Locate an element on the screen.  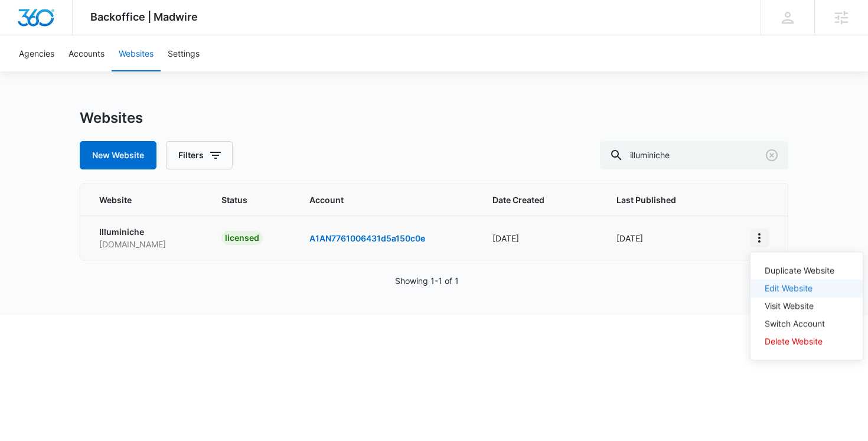
span: Account is located at coordinates (387, 200).